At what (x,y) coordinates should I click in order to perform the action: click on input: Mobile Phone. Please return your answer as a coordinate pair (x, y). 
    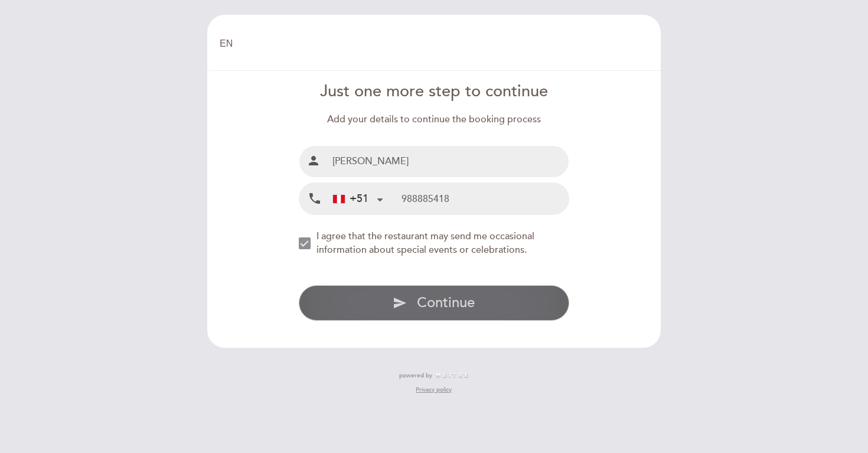
    Looking at the image, I should click on (485, 199).